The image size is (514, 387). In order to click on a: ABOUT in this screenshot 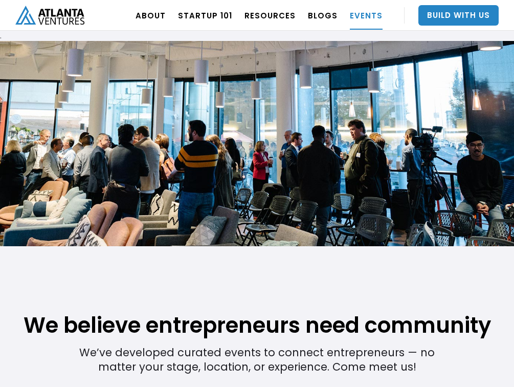, I will do `click(150, 15)`.